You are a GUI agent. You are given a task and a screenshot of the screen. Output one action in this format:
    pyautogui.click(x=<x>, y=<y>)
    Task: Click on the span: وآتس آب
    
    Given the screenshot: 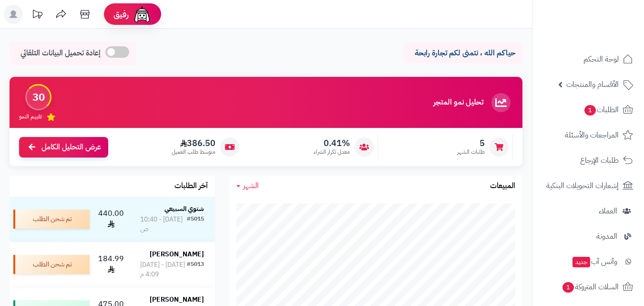 What is the action you would take?
    pyautogui.click(x=594, y=262)
    